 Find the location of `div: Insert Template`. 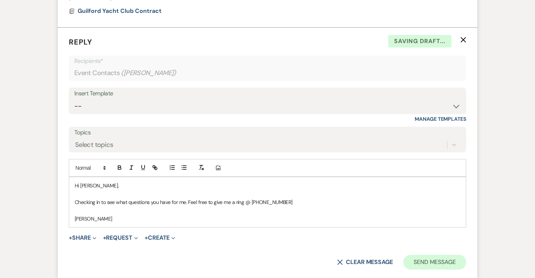

div: Insert Template is located at coordinates (268, 93).